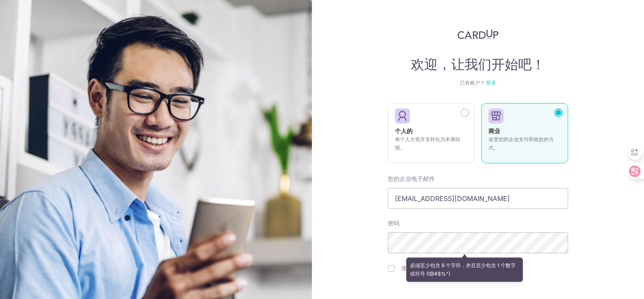 The image size is (644, 299). What do you see at coordinates (394, 223) in the screenshot?
I see `font: 密码` at bounding box center [394, 223].